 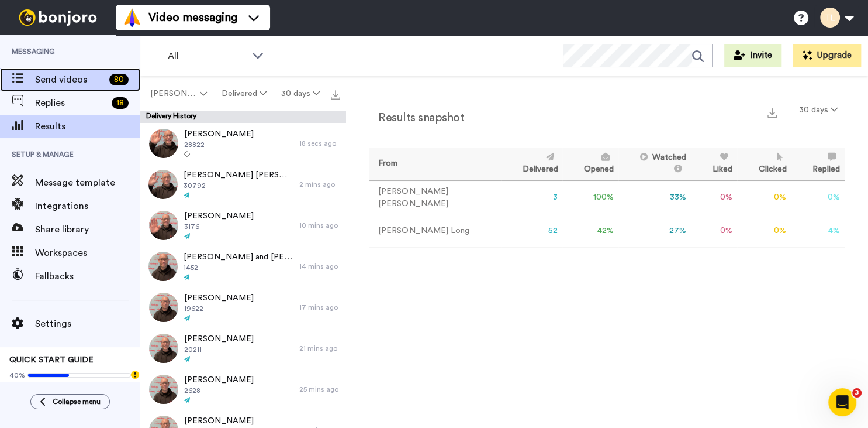 What do you see at coordinates (132, 17) in the screenshot?
I see `img: vm-color.svg` at bounding box center [132, 17].